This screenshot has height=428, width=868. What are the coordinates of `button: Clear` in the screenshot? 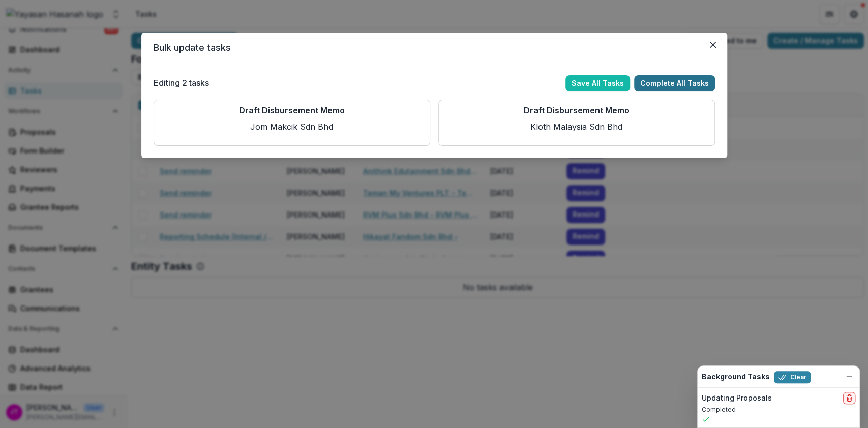 It's located at (792, 377).